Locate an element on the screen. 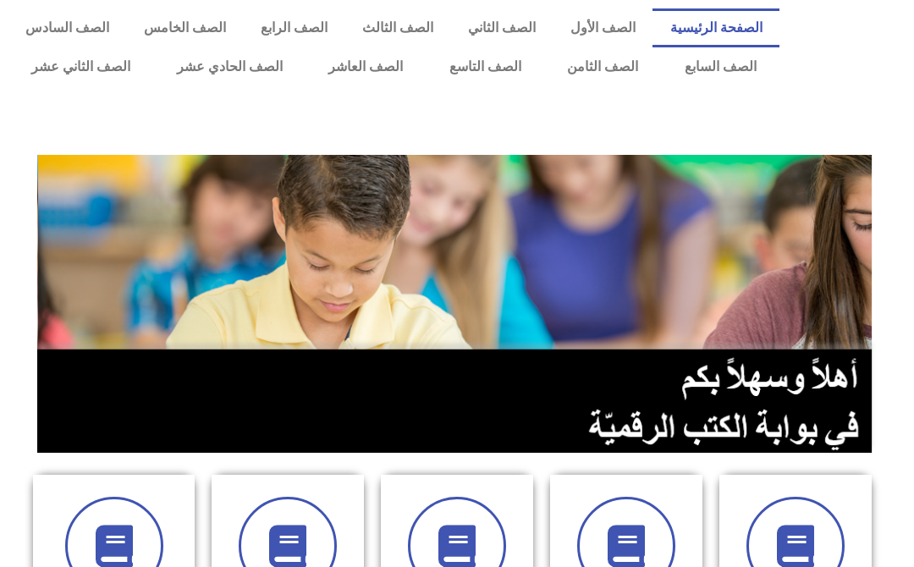 This screenshot has width=914, height=567. a: الصف الحادي عشر is located at coordinates (229, 67).